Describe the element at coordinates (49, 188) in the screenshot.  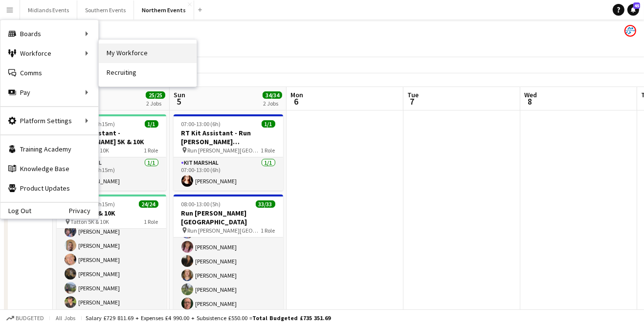
I see `a: Product Updates` at that location.